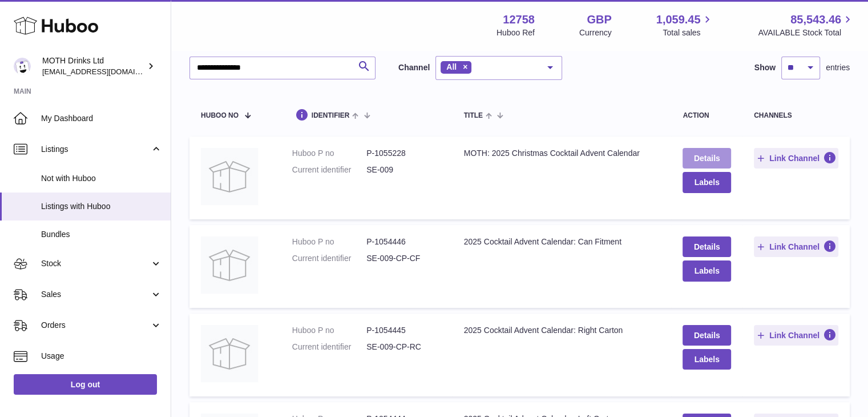  What do you see at coordinates (404, 258) in the screenshot?
I see `dd: SE-009-CP-CF` at bounding box center [404, 258].